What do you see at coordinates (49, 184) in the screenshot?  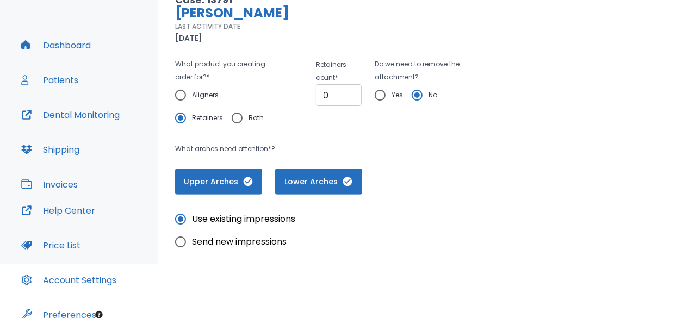 I see `button: Invoices` at bounding box center [49, 184].